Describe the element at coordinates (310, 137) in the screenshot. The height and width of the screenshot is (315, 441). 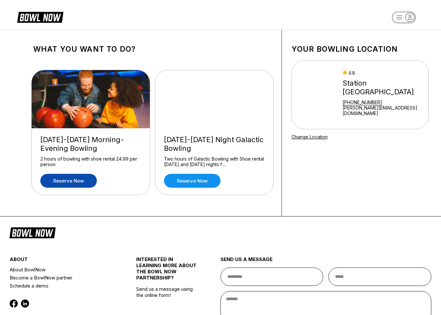
I see `a: Change Location` at that location.